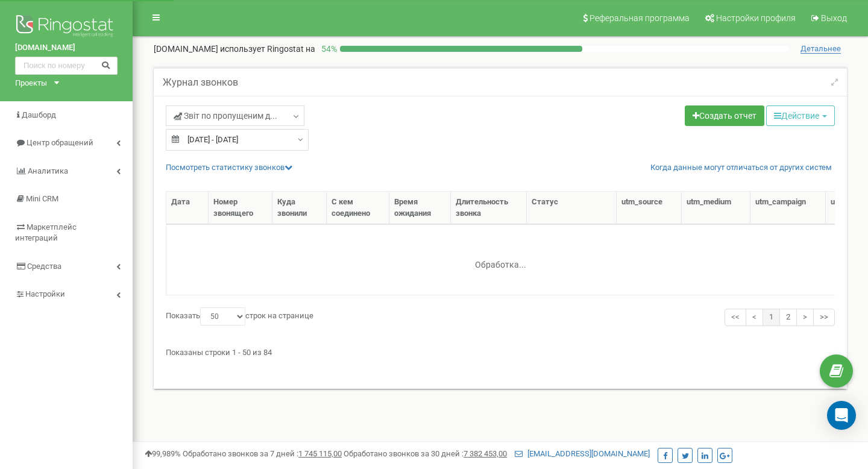  What do you see at coordinates (741, 168) in the screenshot?
I see `a: Когда данные могут отличаться от других систем` at bounding box center [741, 168].